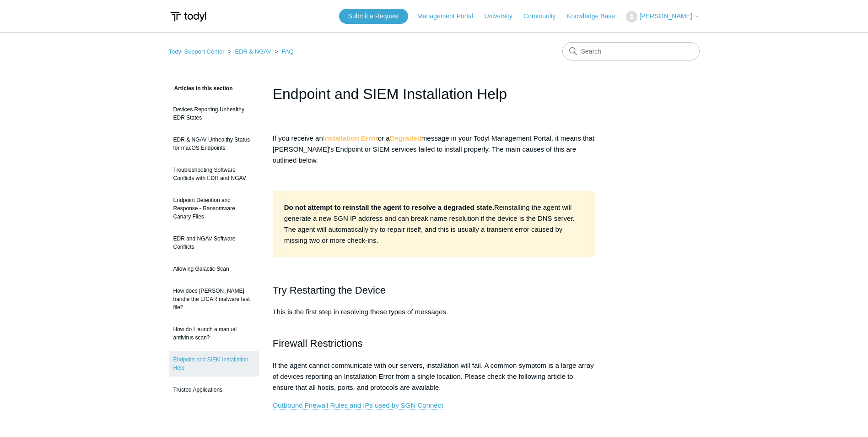 The height and width of the screenshot is (437, 868). I want to click on td: Reinstalling the agent will generate a new SGN IP address and can break name resolution if the de..., so click(434, 224).